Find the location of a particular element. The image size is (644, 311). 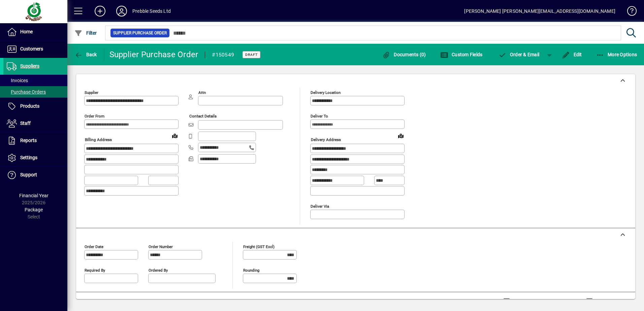

mat-label: Ordered by is located at coordinates (158, 270).